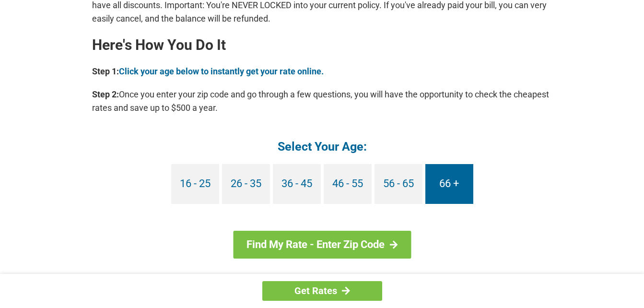 The width and height of the screenshot is (644, 308). What do you see at coordinates (398, 184) in the screenshot?
I see `a: 56 - 65` at bounding box center [398, 184].